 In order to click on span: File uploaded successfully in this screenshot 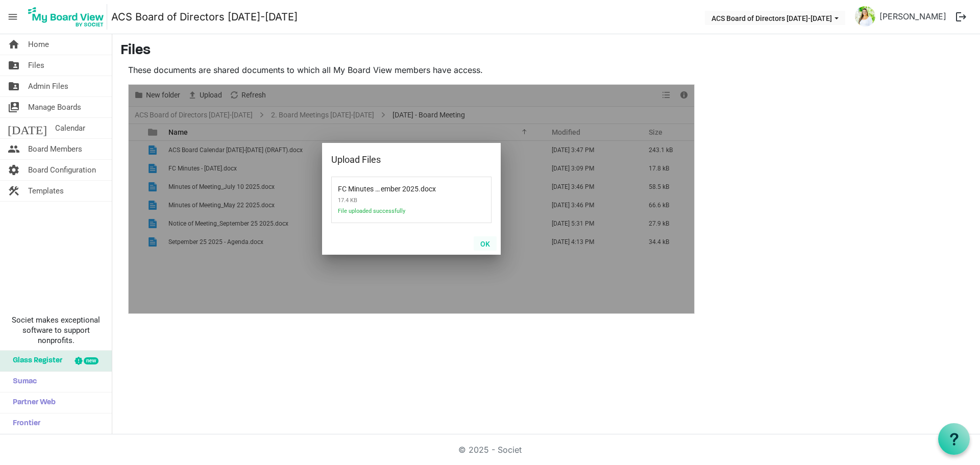, I will do `click(392, 214)`.